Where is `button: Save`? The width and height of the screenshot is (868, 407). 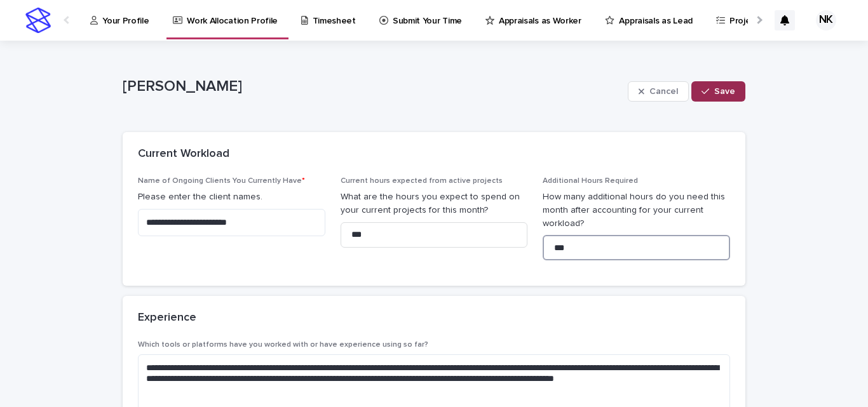
button: Save is located at coordinates (718, 91).